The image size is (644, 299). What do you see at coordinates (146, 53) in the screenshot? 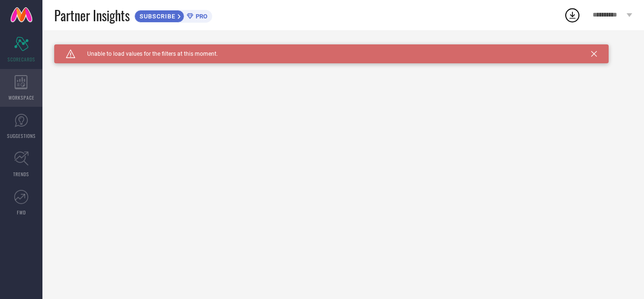
I see `span: Unable to load values for the filters at this moment.` at bounding box center [146, 53].